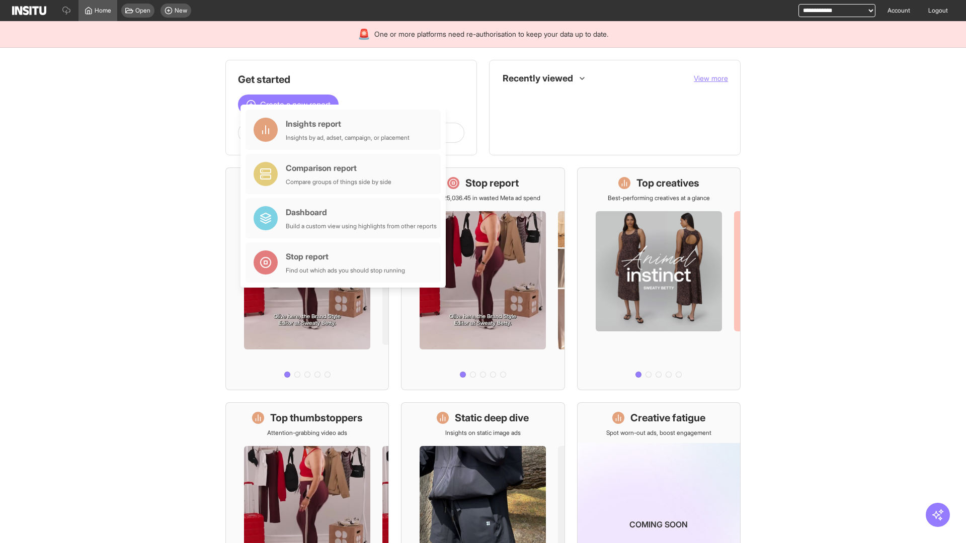 The width and height of the screenshot is (966, 543). I want to click on p: Insights on static image ads, so click(483, 433).